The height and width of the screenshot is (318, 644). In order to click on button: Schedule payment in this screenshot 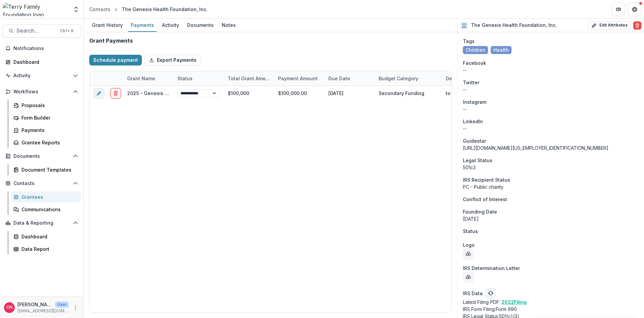, I will do `click(115, 60)`.